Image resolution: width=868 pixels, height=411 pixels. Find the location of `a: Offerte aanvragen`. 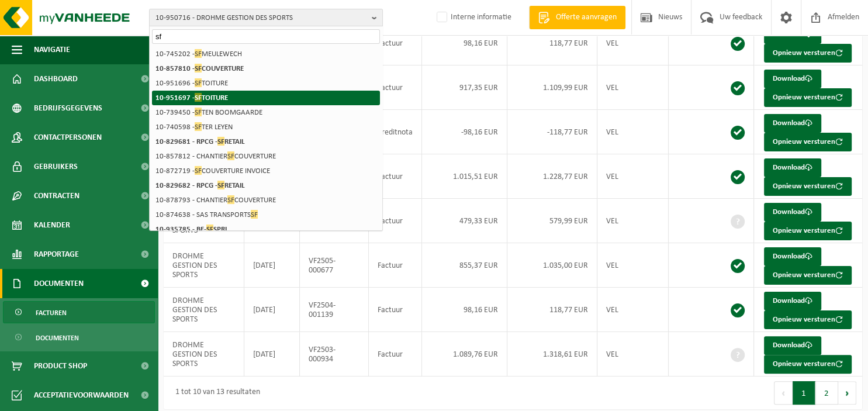

a: Offerte aanvragen is located at coordinates (577, 18).